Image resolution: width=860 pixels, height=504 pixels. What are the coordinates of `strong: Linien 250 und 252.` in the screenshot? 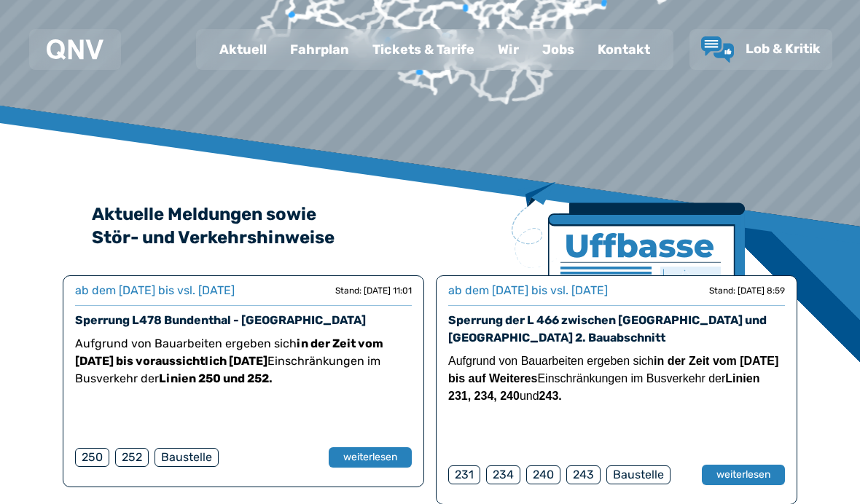 It's located at (216, 378).